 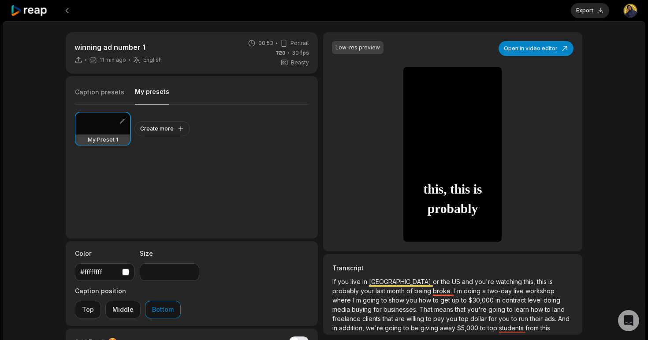 I want to click on label: Color, so click(x=104, y=253).